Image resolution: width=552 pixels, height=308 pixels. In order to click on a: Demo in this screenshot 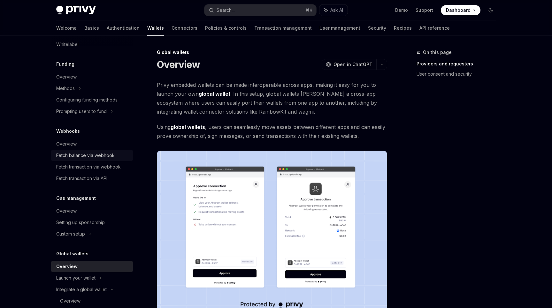, I will do `click(402, 10)`.